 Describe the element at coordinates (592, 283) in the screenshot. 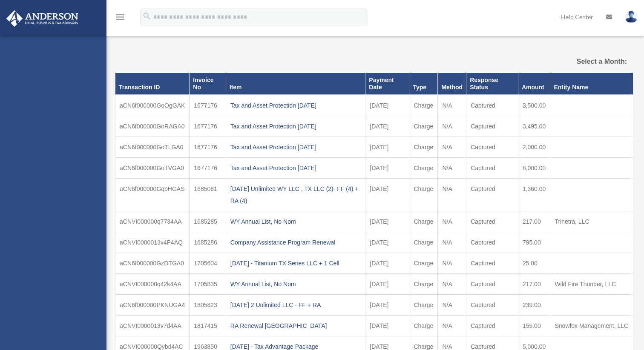

I see `td: Wild Fire Thunder, LLC` at that location.